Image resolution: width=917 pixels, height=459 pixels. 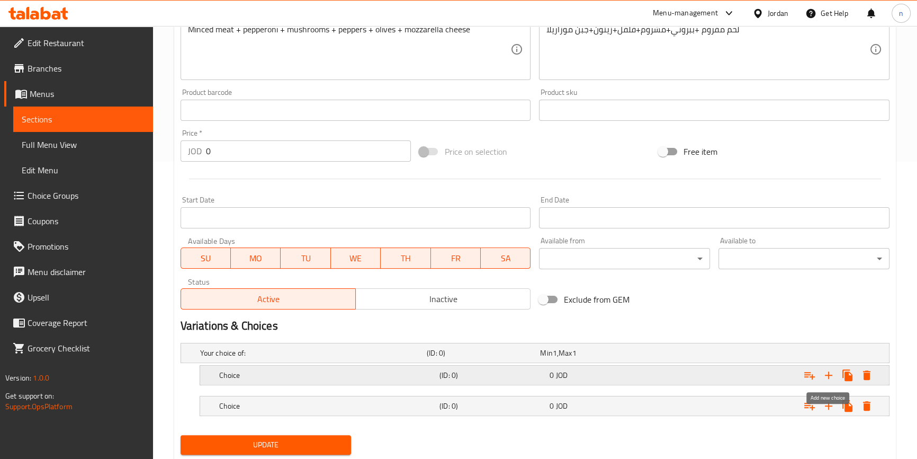 What do you see at coordinates (356, 110) in the screenshot?
I see `input: Please enter product barcode` at bounding box center [356, 110].